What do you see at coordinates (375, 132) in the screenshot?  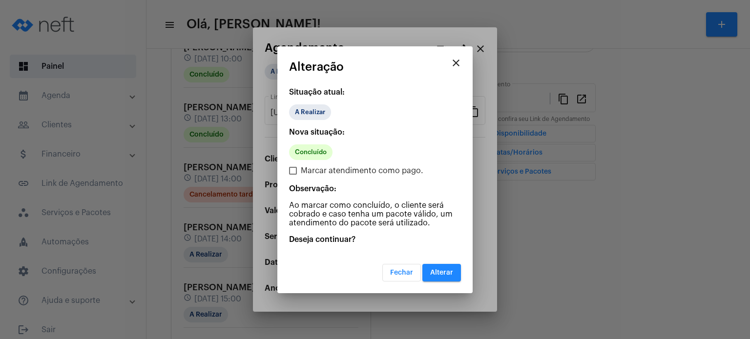 I see `p: Nova situação:` at bounding box center [375, 132].